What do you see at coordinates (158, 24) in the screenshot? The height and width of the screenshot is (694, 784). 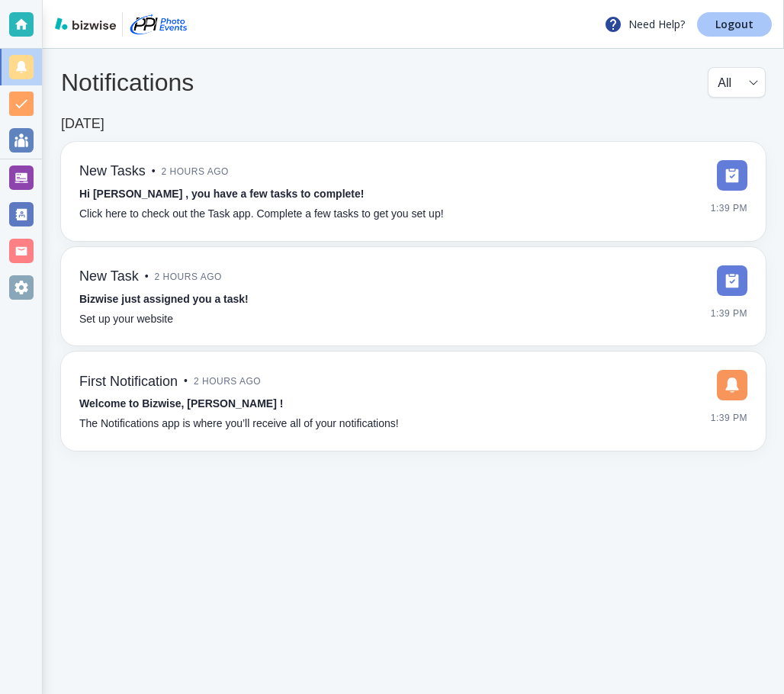 I see `img: PPI Photo Events` at bounding box center [158, 24].